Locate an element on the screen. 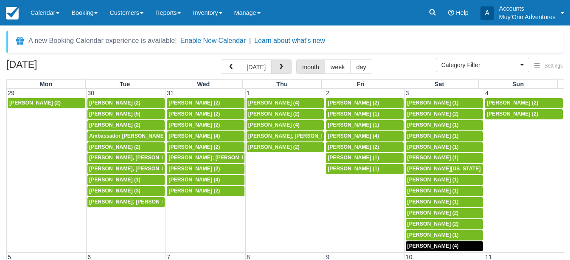  div: A is located at coordinates (487, 13).